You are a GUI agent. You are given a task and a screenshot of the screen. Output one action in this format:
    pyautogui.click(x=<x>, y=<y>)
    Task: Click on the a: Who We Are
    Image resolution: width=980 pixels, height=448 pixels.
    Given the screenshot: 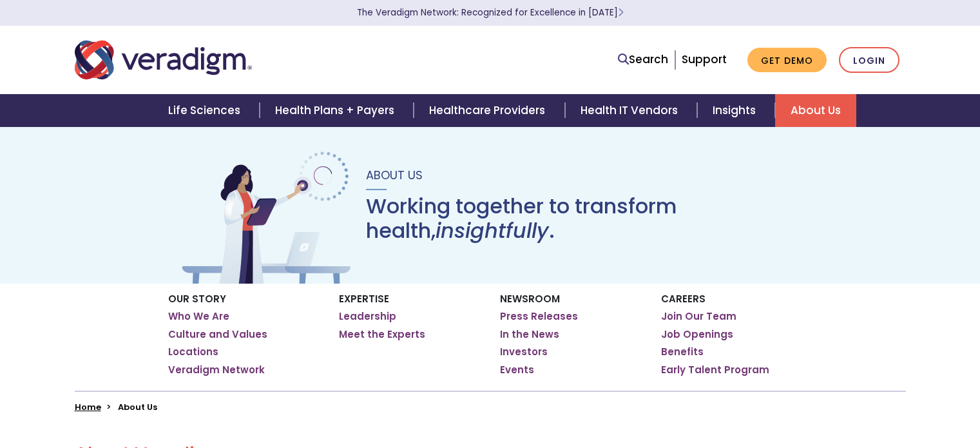 What is the action you would take?
    pyautogui.click(x=198, y=317)
    